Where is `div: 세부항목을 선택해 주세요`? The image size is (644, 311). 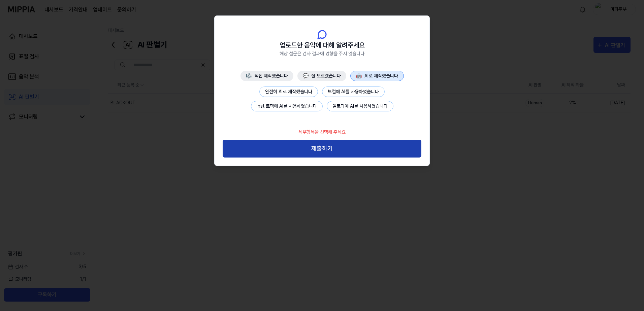
div: 세부항목을 선택해 주세요 is located at coordinates (322, 132).